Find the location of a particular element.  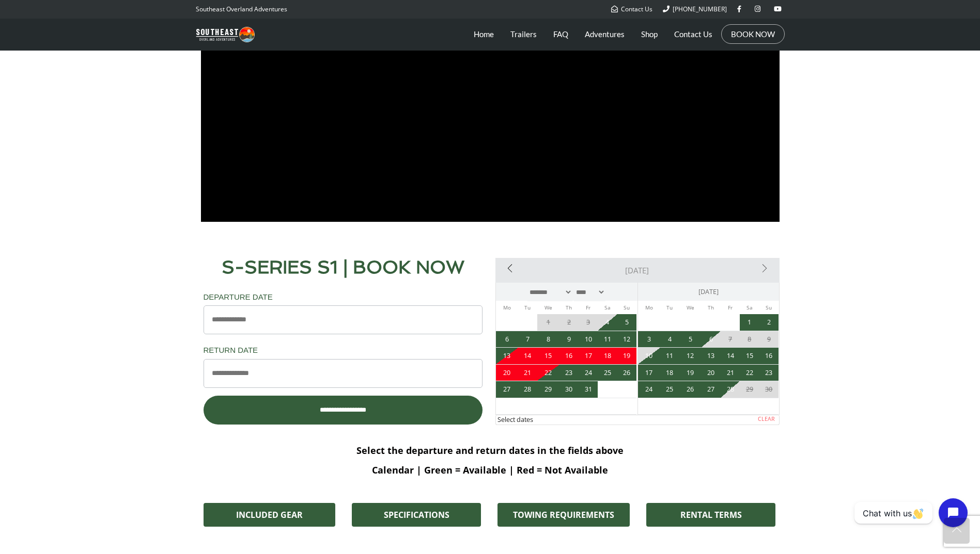

a: Adventures is located at coordinates (604, 34).